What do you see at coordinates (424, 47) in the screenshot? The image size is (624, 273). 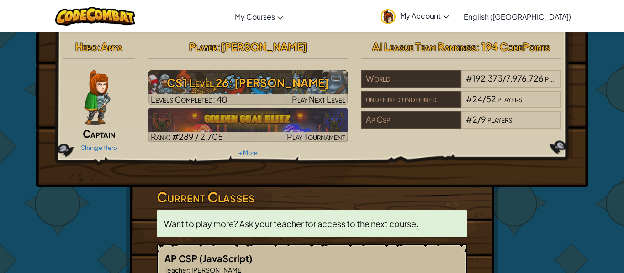 I see `span: AI League Team Rankings` at bounding box center [424, 47].